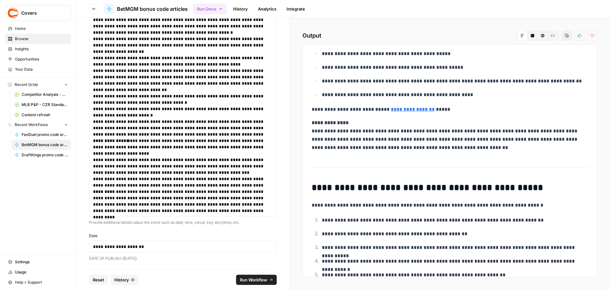 This screenshot has width=610, height=290. I want to click on span: Insights, so click(41, 49).